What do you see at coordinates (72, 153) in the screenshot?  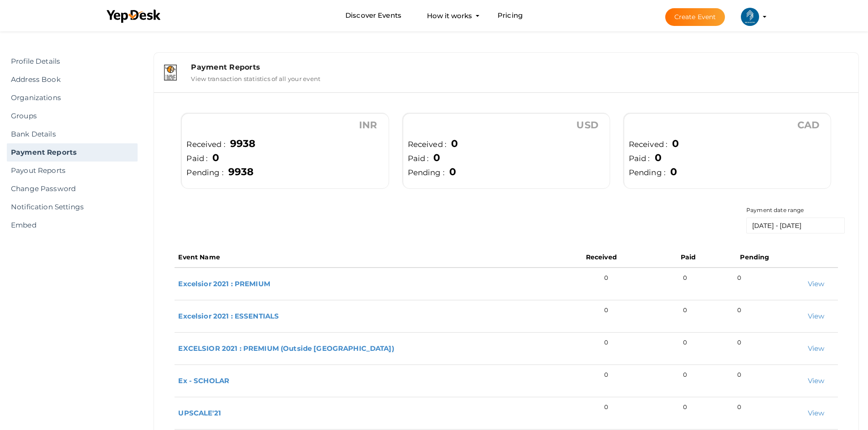 I see `a: Payment Reports` at bounding box center [72, 153].